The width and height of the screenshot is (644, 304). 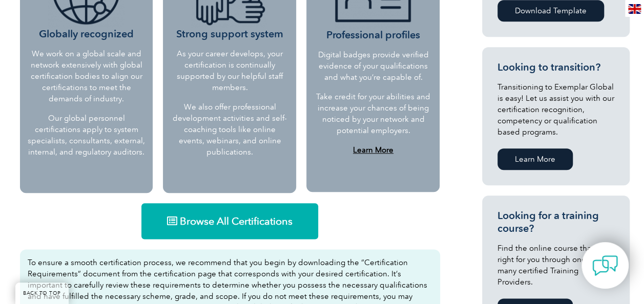 I want to click on p: Find the online course that’s right for you through one of our many certified Training Providers., so click(x=556, y=265).